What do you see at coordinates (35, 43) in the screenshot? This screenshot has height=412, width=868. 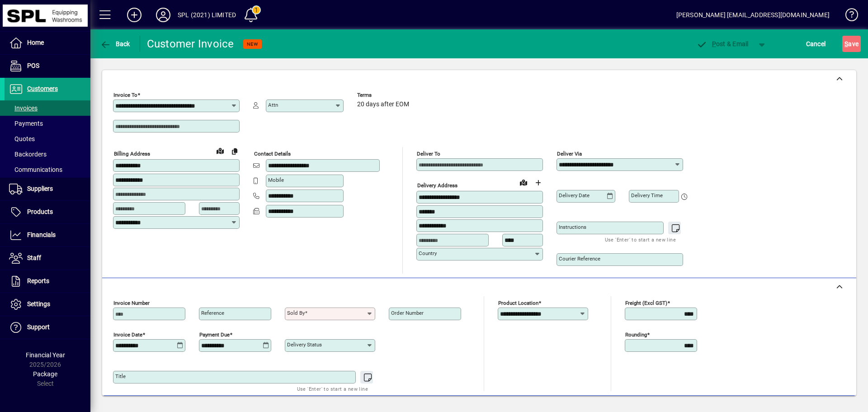 I see `span: Home` at bounding box center [35, 43].